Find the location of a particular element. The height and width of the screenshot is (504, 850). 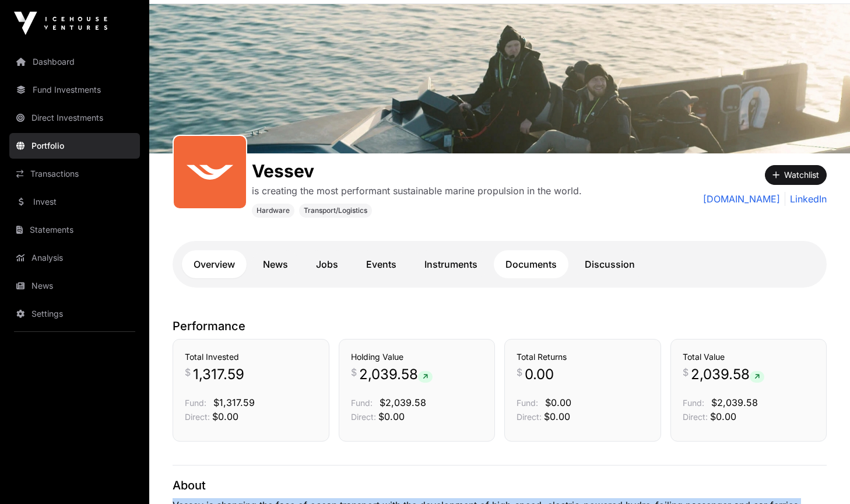

a: Events is located at coordinates (381, 264).